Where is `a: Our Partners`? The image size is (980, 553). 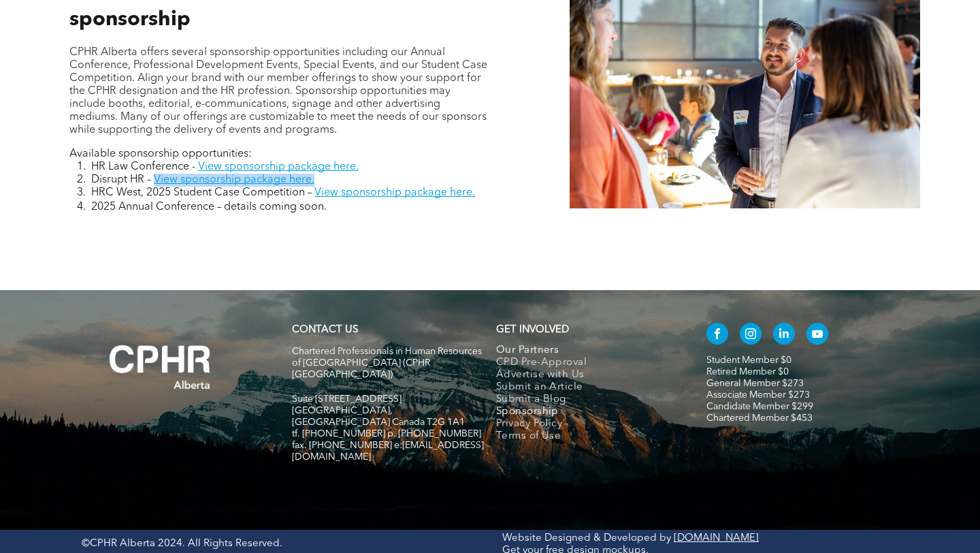 a: Our Partners is located at coordinates (587, 351).